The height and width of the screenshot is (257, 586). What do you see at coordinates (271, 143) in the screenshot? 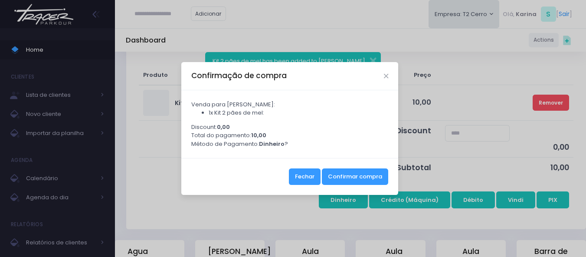
I see `strong: Dinheiro` at bounding box center [271, 143].